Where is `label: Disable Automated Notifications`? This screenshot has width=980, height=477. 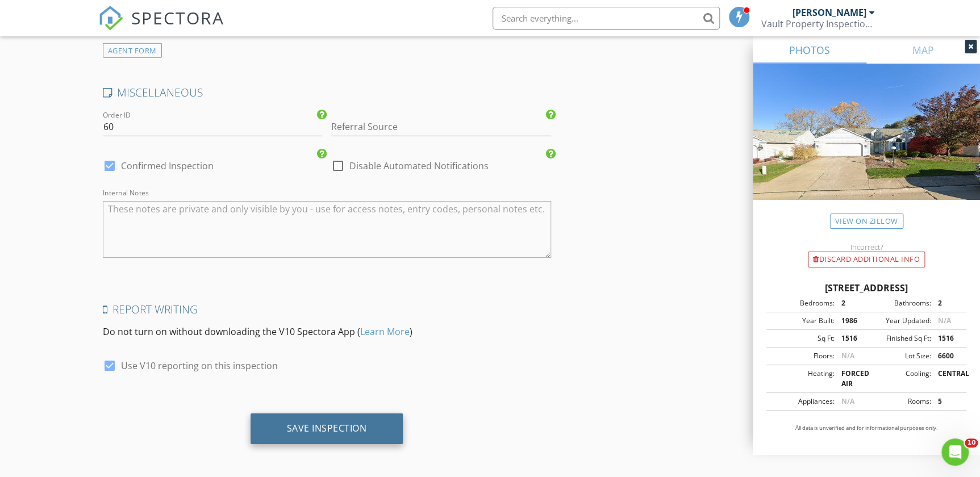 label: Disable Automated Notifications is located at coordinates (419, 166).